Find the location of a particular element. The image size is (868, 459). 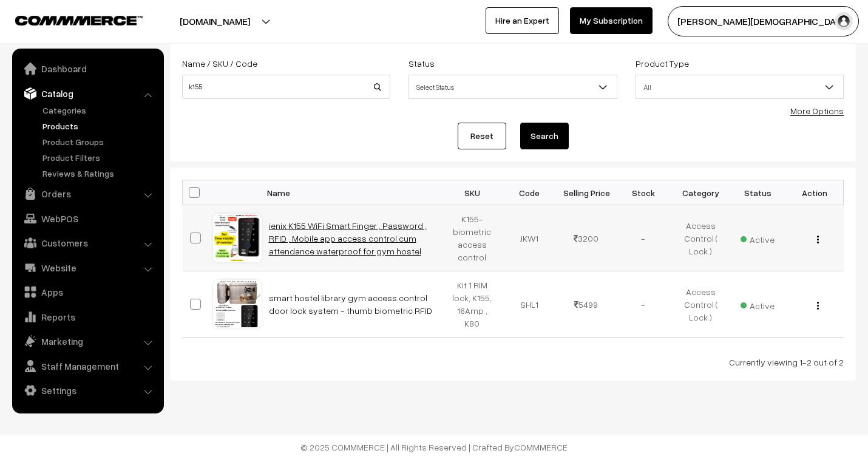

th: Action is located at coordinates (815, 193).